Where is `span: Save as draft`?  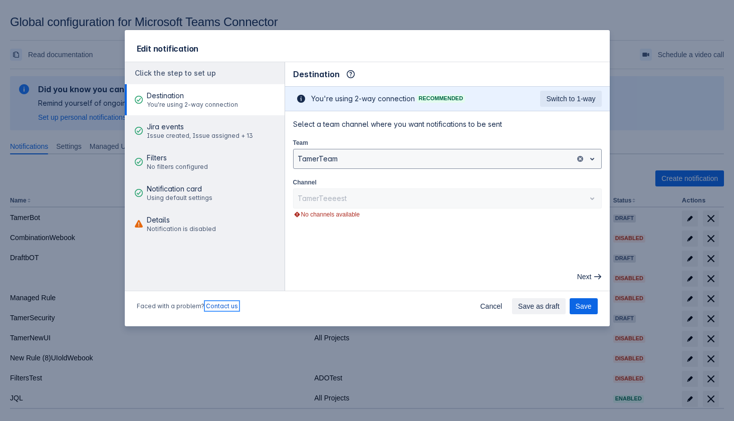 span: Save as draft is located at coordinates (539, 306).